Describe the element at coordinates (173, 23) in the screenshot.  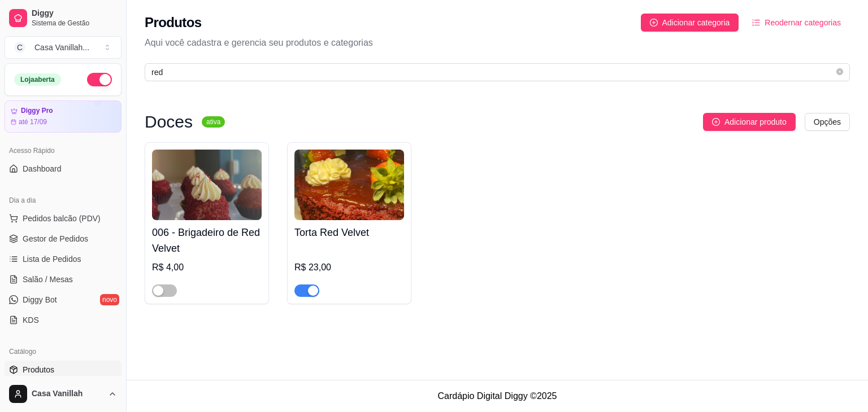
I see `h2: Produtos` at that location.